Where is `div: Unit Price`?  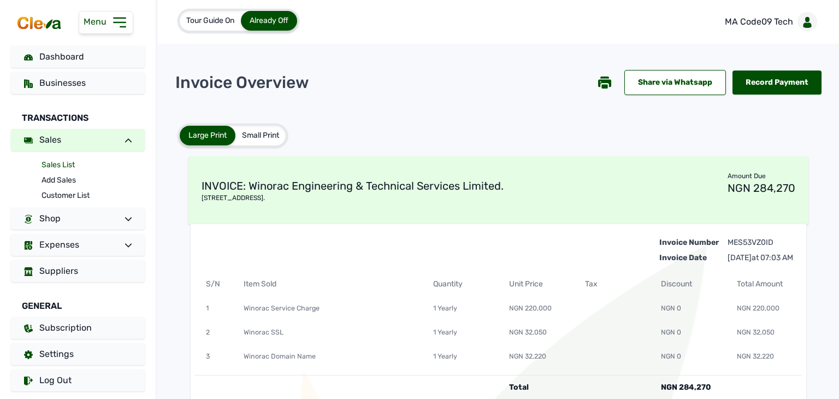 div: Unit Price is located at coordinates (536, 284).